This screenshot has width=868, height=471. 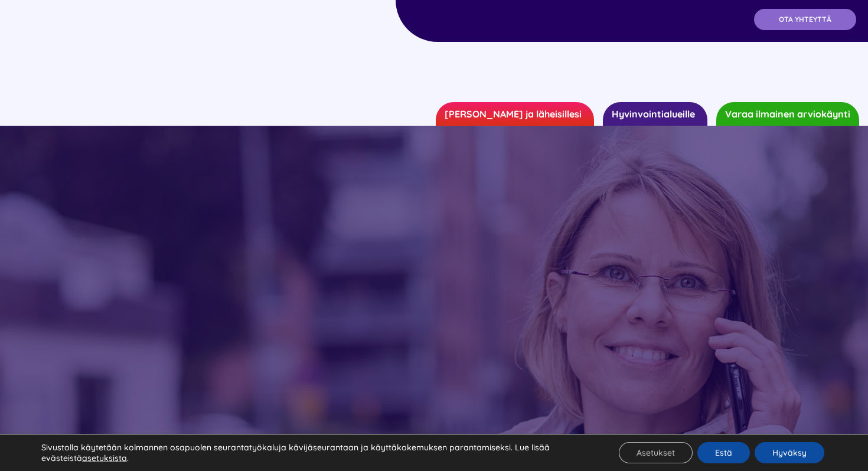 What do you see at coordinates (655, 453) in the screenshot?
I see `button: Asetukset` at bounding box center [655, 453].